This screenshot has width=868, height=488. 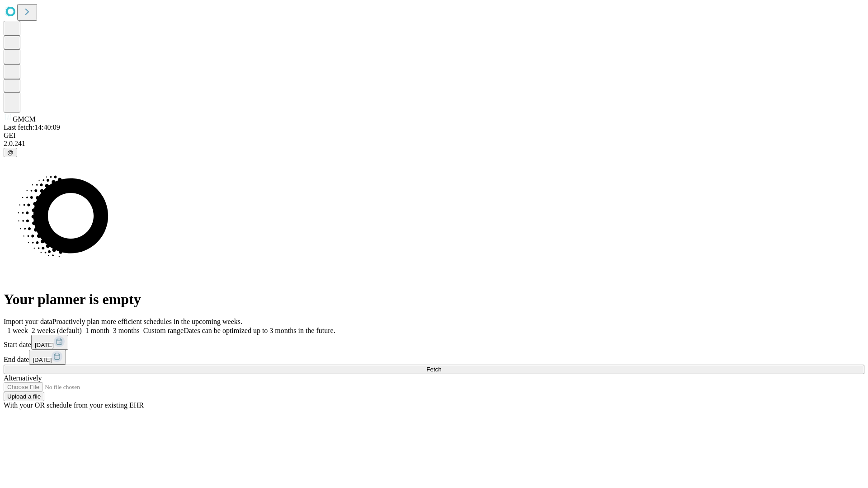 What do you see at coordinates (433, 369) in the screenshot?
I see `span: Fetch` at bounding box center [433, 369].